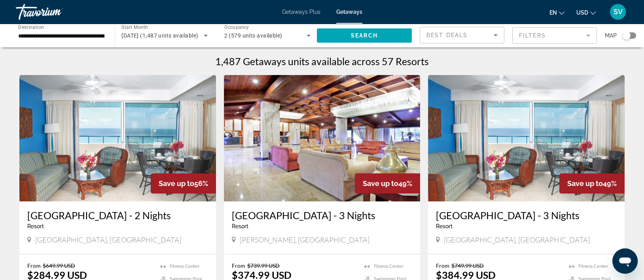 This screenshot has width=644, height=280. I want to click on button: Search, so click(364, 35).